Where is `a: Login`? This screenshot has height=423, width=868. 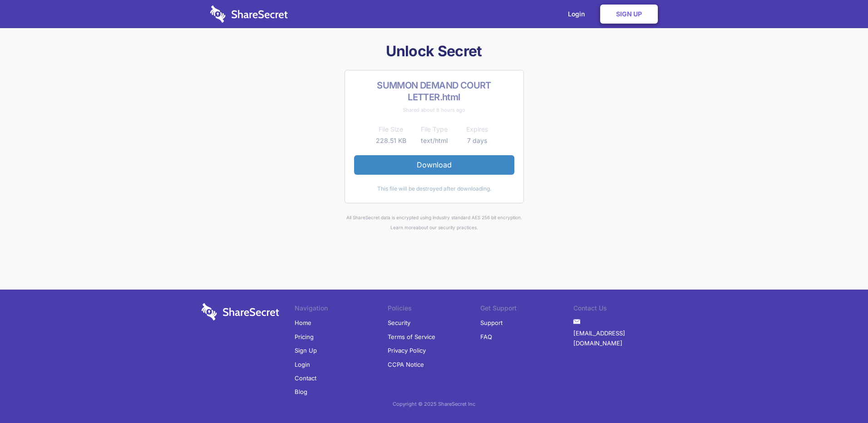
a: Login is located at coordinates (302, 365).